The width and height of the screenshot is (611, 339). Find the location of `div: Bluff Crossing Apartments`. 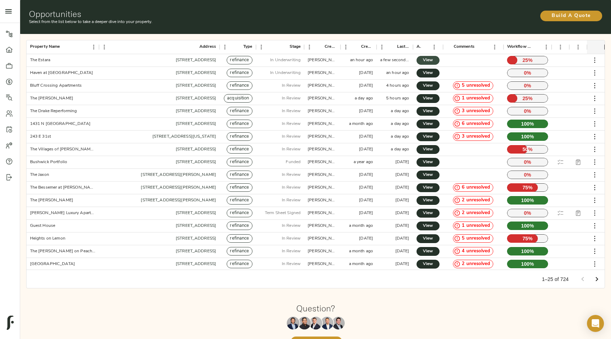

div: Bluff Crossing Apartments is located at coordinates (56, 86).